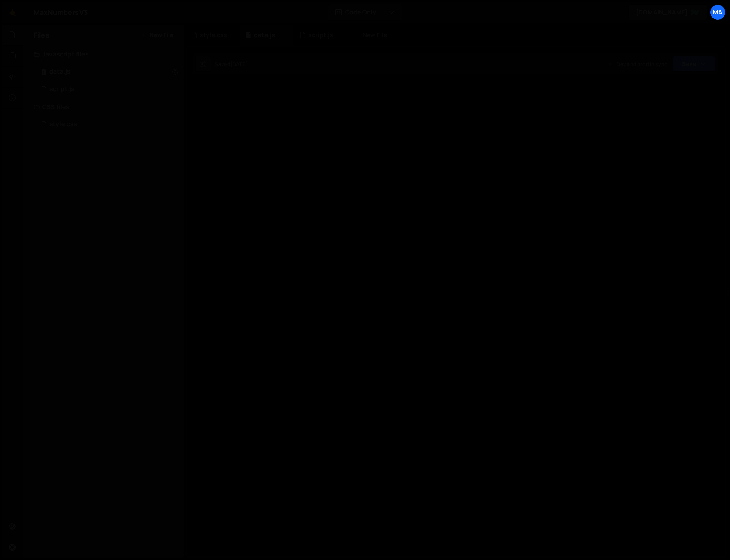 This screenshot has width=730, height=560. What do you see at coordinates (108, 89) in the screenshot?
I see `div: 3309/5657.js` at bounding box center [108, 89].